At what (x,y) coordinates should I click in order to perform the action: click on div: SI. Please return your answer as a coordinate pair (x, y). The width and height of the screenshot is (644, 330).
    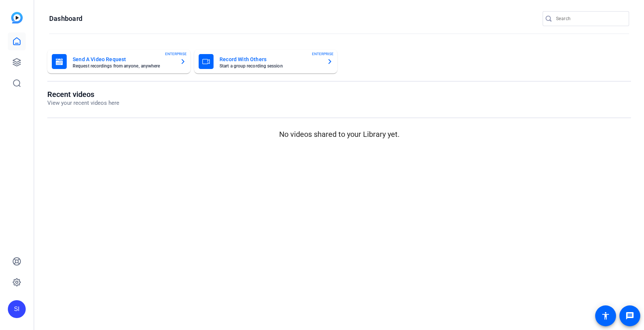
    Looking at the image, I should click on (17, 309).